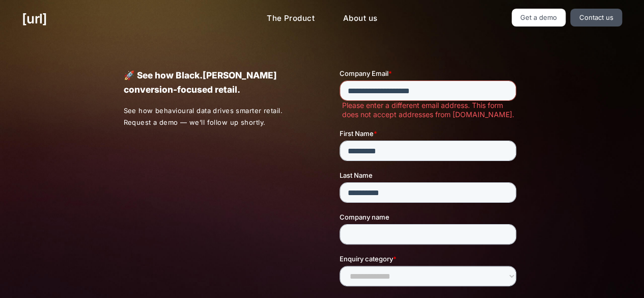 This screenshot has width=644, height=298. Describe the element at coordinates (597, 17) in the screenshot. I see `a: Contact us` at that location.